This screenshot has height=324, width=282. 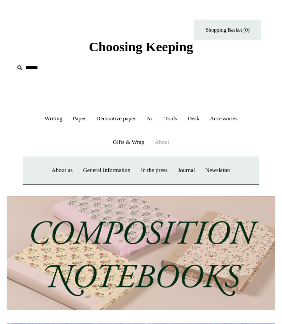 I want to click on a: Journal, so click(x=186, y=170).